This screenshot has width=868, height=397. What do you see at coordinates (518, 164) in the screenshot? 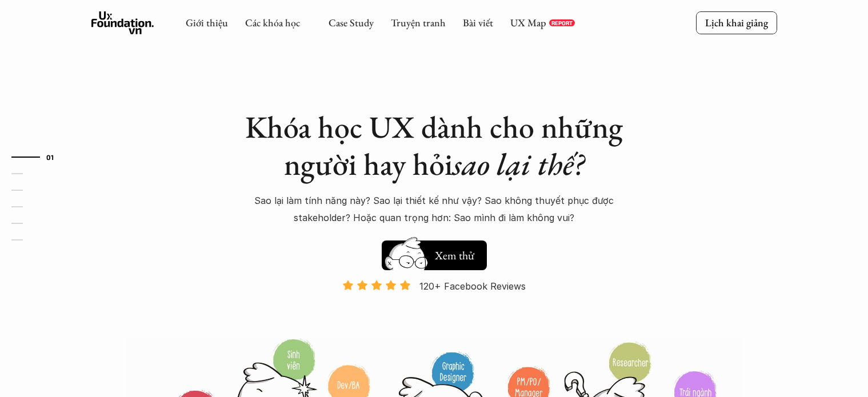
I see `em: sao lại thế?` at bounding box center [518, 164].